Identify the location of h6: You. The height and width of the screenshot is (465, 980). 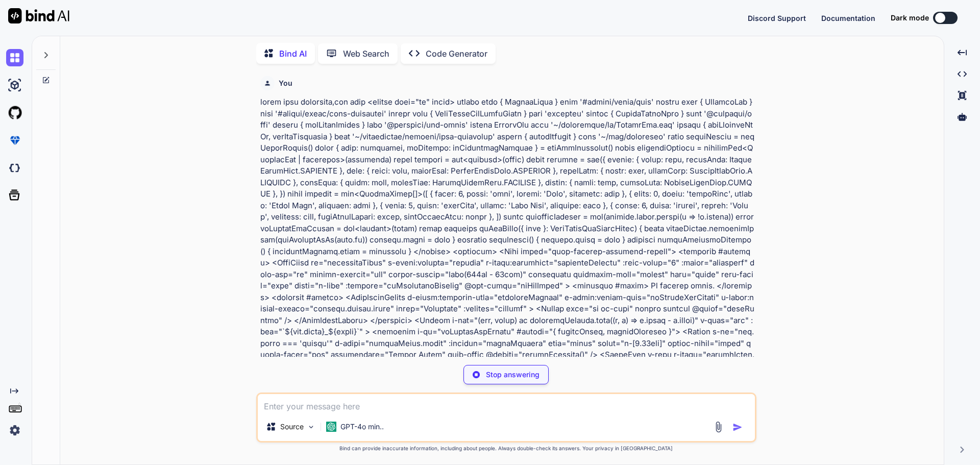
(285, 84).